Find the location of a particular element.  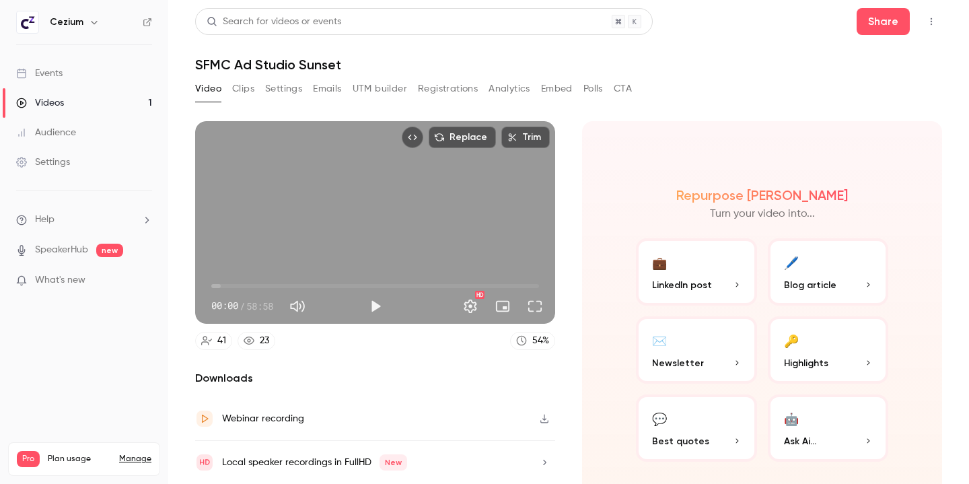

button: Emails is located at coordinates (327, 89).